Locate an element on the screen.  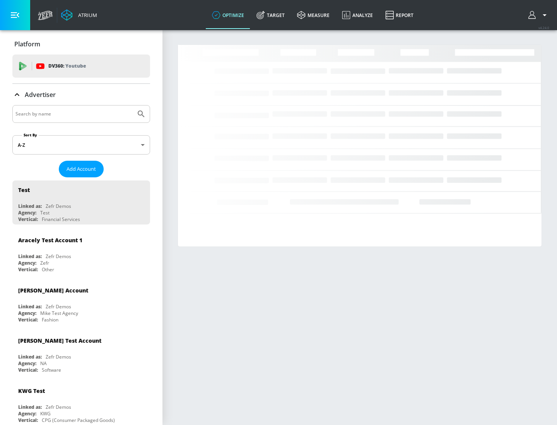
div: Mike Test Agency is located at coordinates (59, 313).